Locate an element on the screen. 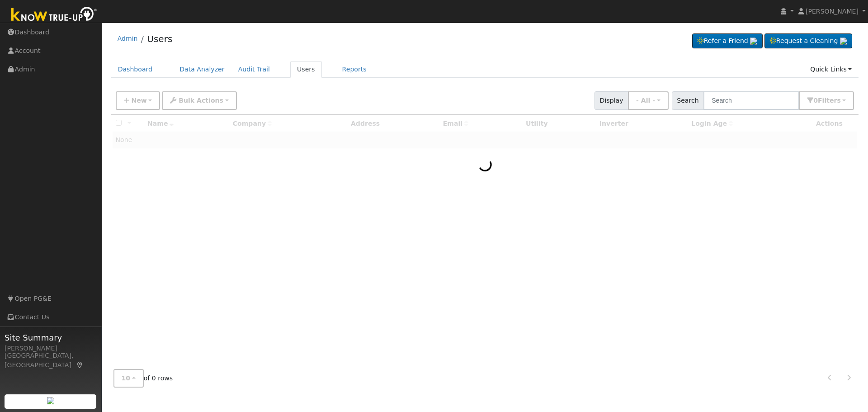 This screenshot has width=868, height=412. span: s is located at coordinates (838, 101).